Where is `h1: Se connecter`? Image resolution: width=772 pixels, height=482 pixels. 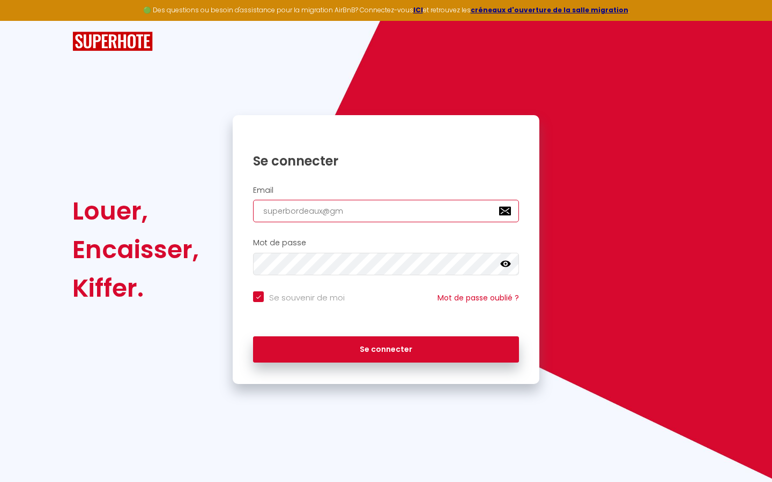
h1: Se connecter is located at coordinates (386, 161).